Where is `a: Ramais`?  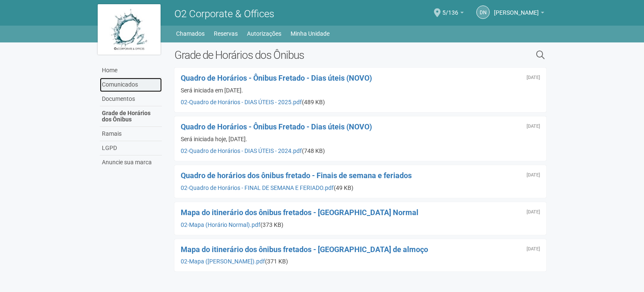 a: Ramais is located at coordinates (131, 134).